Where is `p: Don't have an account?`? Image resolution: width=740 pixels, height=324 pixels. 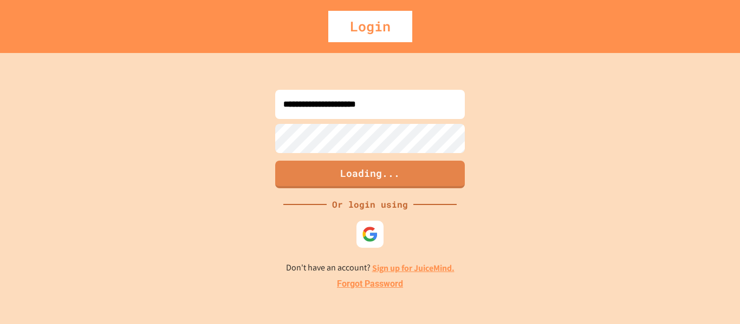
p: Don't have an account? is located at coordinates (370, 268).